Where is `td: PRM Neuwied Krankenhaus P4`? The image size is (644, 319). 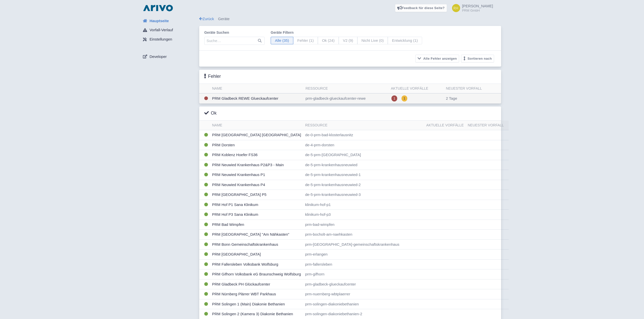 td: PRM Neuwied Krankenhaus P4 is located at coordinates (256, 185).